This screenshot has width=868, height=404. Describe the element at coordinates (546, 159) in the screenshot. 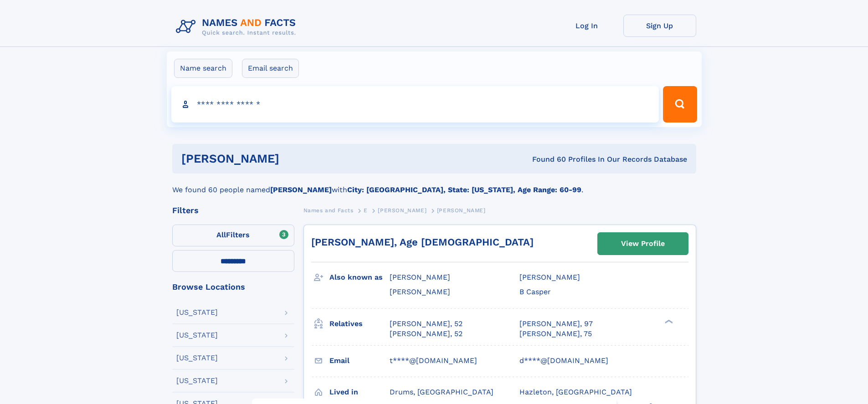

I see `div: Found 60 Profiles In Our Records Database` at that location.